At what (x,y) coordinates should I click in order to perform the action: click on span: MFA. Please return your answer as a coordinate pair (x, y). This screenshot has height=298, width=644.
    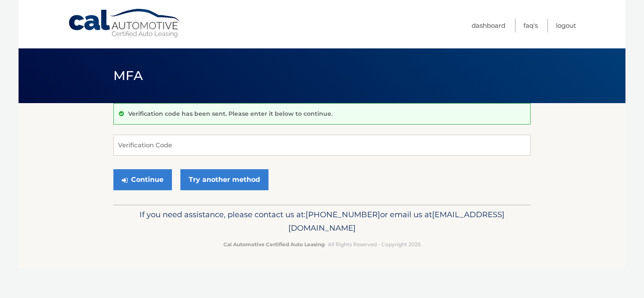
    Looking at the image, I should click on (128, 75).